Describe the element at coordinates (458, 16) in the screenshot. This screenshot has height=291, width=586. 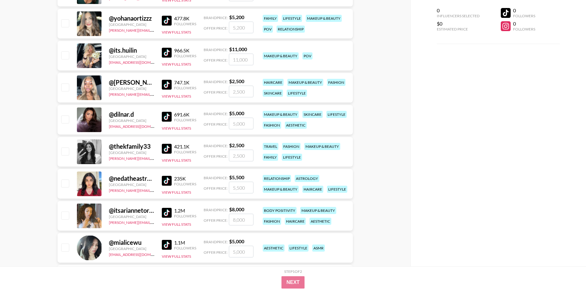
I see `div: Influencers Selected` at that location.